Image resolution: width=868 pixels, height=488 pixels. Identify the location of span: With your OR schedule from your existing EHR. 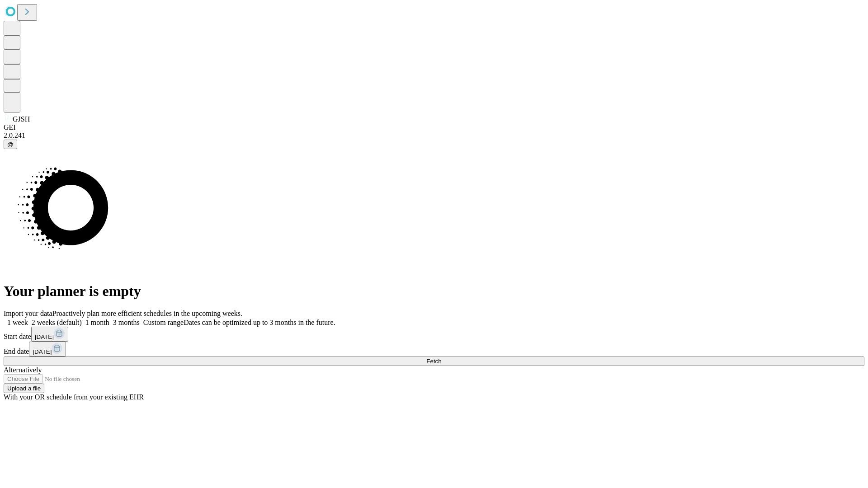
(73, 397).